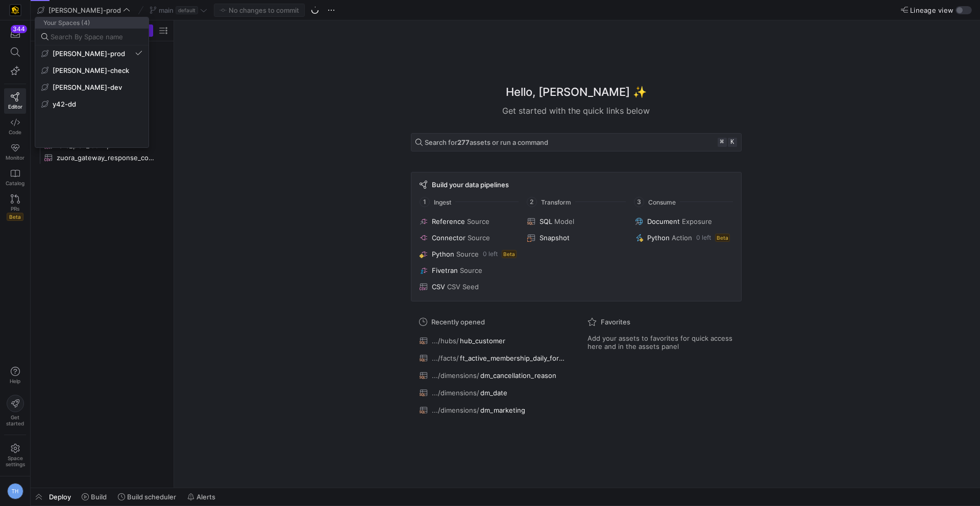 This screenshot has height=506, width=980. What do you see at coordinates (65, 104) in the screenshot?
I see `span: y42-dd` at bounding box center [65, 104].